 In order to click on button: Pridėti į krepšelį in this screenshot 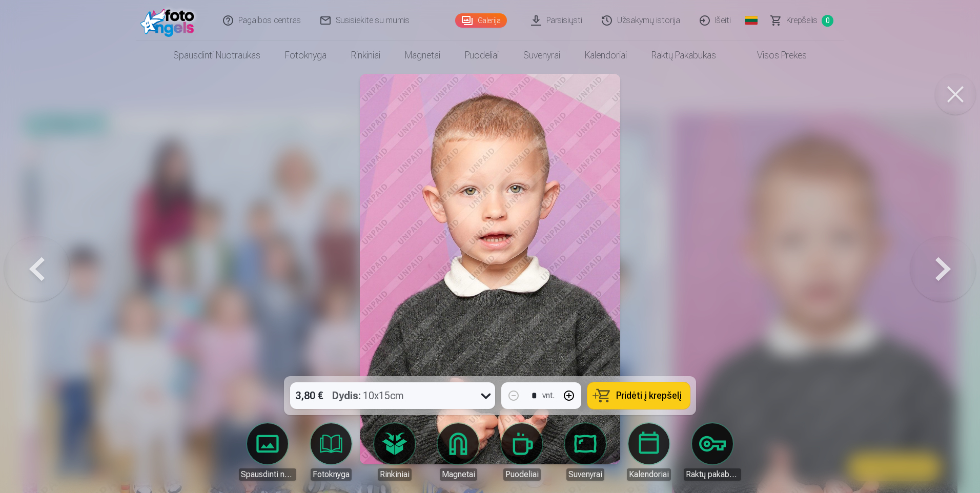, I will do `click(639, 396)`.